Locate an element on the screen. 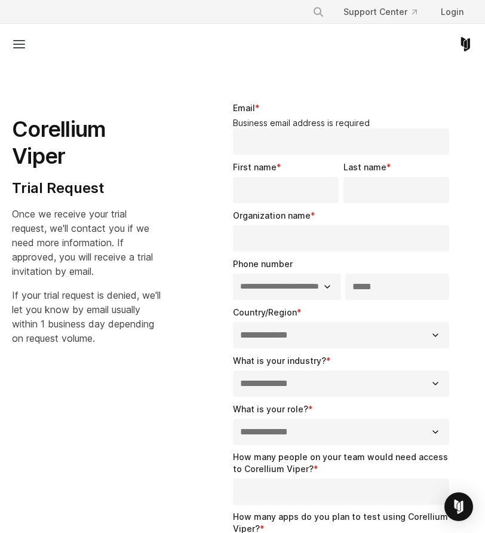  span: If your trial request is denied, we'll let you know by email usually within 1 business day depend... is located at coordinates (86, 316).